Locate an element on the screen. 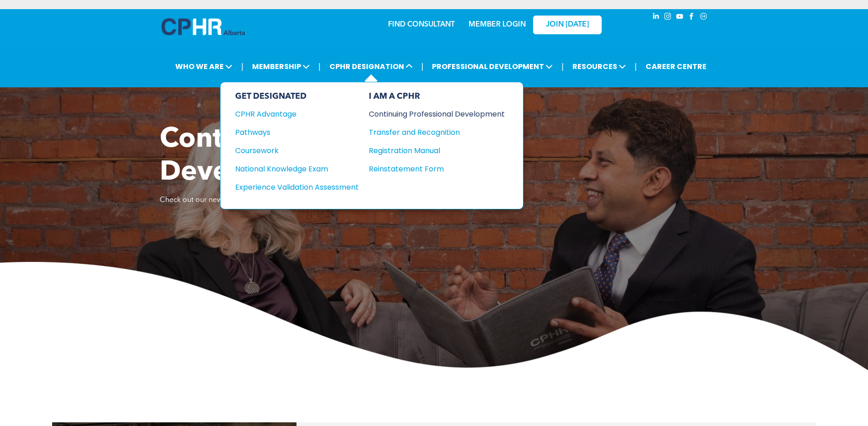 Image resolution: width=868 pixels, height=426 pixels. div: Registration Manual is located at coordinates (430, 150).